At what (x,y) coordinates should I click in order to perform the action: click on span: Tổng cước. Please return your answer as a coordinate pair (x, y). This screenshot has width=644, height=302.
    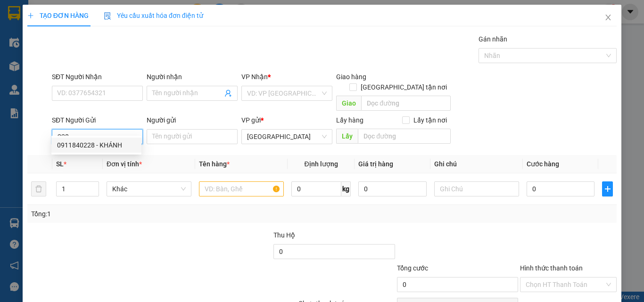
    Looking at the image, I should click on (412, 268).